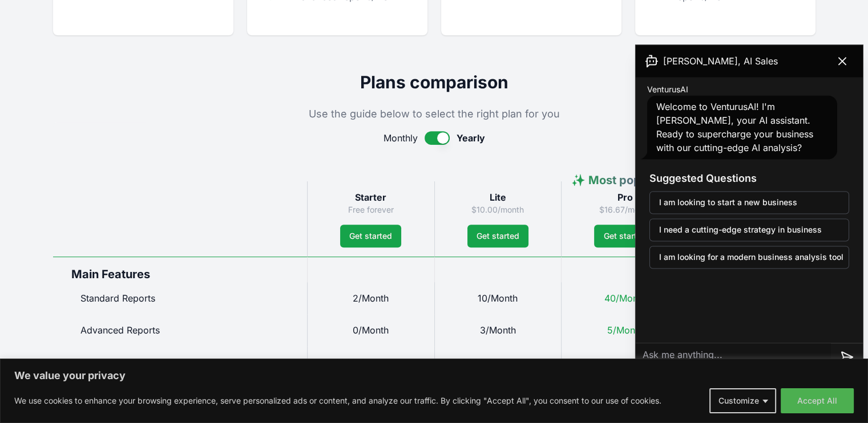 This screenshot has width=868, height=423. Describe the element at coordinates (179, 269) in the screenshot. I see `div: Main Features` at that location.